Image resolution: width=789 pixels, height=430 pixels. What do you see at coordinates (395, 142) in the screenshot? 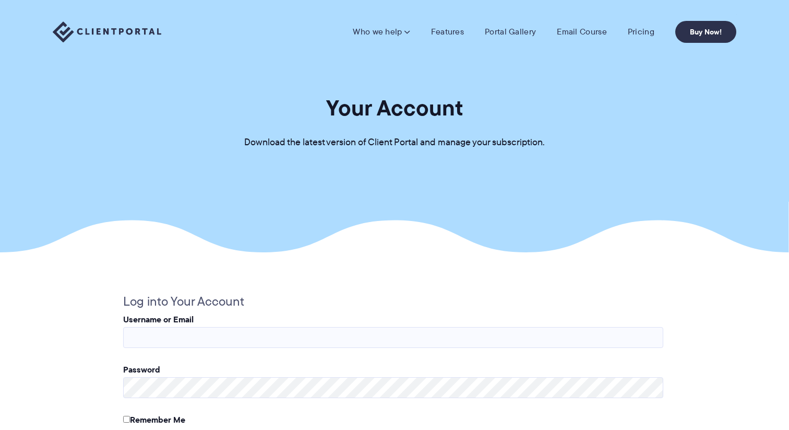
I see `p: Download the latest version of Client Portal and manage your subscription.` at bounding box center [395, 142].